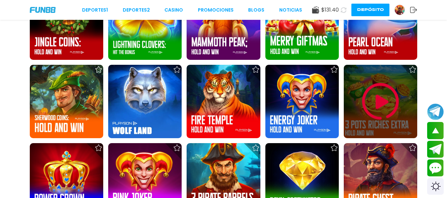 The width and height of the screenshot is (447, 198). Describe the element at coordinates (174, 10) in the screenshot. I see `a: CASINO` at that location.